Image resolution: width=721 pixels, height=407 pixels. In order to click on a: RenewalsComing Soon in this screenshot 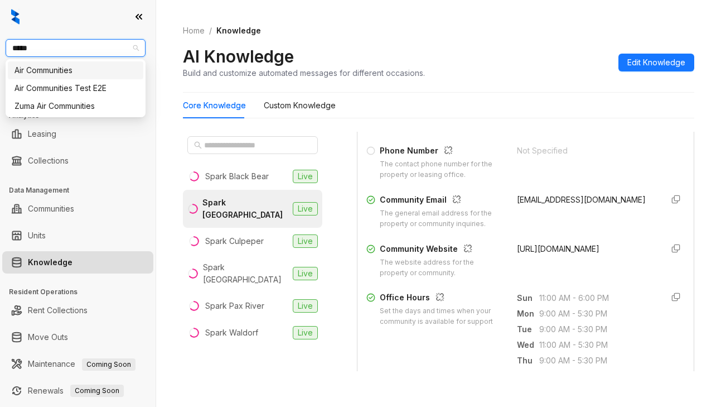, I will do `click(76, 391)`.